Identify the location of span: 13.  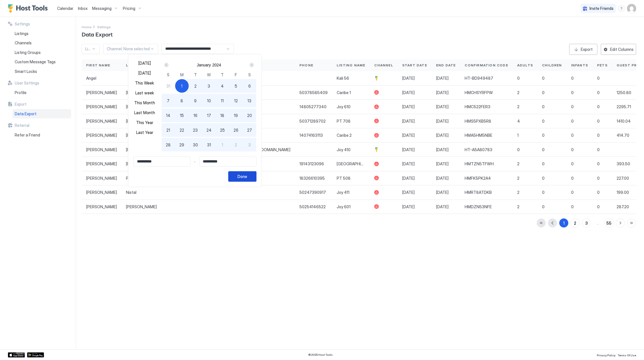
(249, 101).